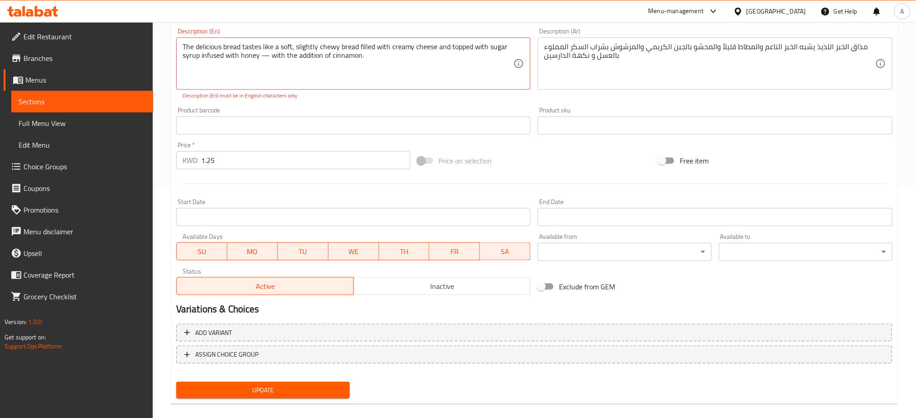 This screenshot has height=418, width=916. Describe the element at coordinates (587, 287) in the screenshot. I see `span: Exclude from GEM` at that location.